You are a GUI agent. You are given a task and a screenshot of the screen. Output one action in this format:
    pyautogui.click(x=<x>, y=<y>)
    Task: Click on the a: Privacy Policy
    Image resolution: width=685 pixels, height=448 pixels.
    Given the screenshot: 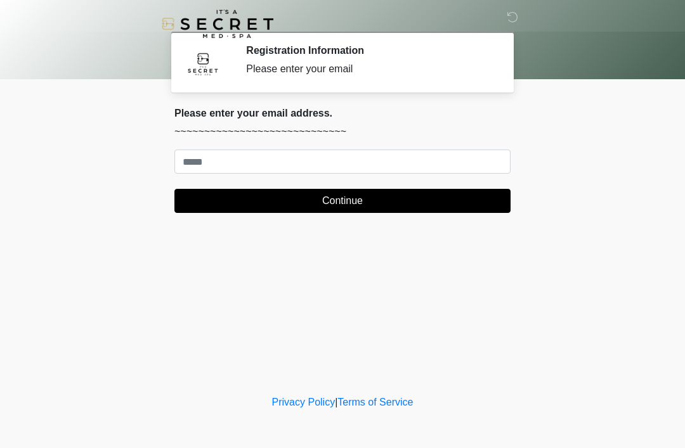 What is the action you would take?
    pyautogui.click(x=304, y=402)
    